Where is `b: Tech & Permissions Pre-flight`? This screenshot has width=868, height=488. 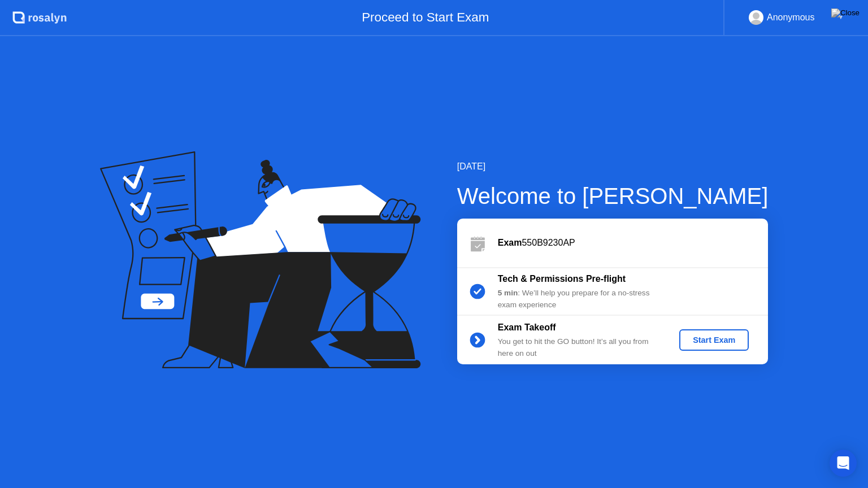
b: Tech & Permissions Pre-flight is located at coordinates (561, 278).